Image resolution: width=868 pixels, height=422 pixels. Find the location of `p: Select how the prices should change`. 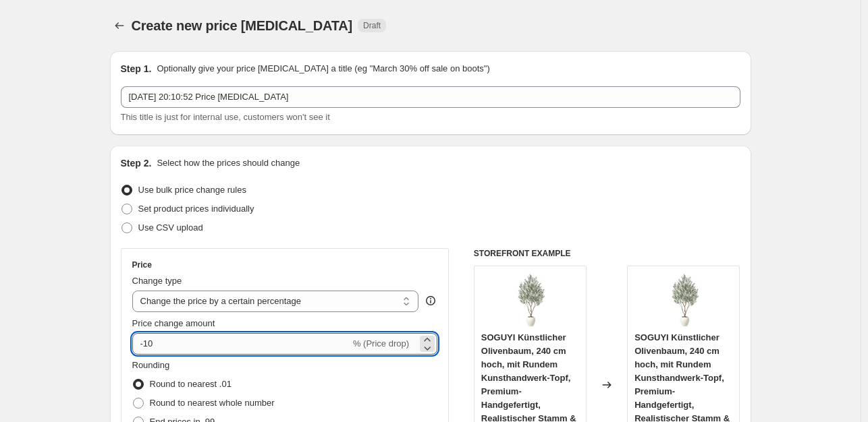

p: Select how the prices should change is located at coordinates (228, 163).